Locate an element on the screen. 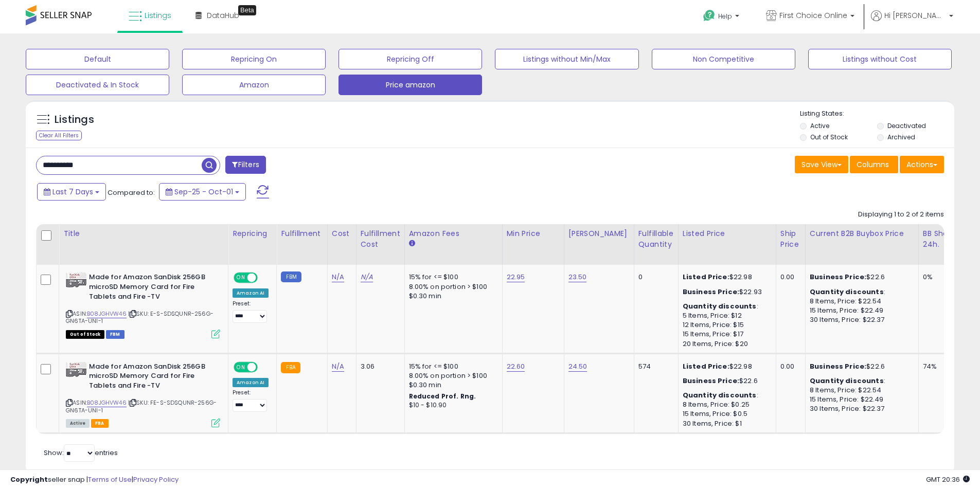 Image resolution: width=980 pixels, height=490 pixels. div: Displaying 1 to 2 of 2 items is located at coordinates (900, 214).